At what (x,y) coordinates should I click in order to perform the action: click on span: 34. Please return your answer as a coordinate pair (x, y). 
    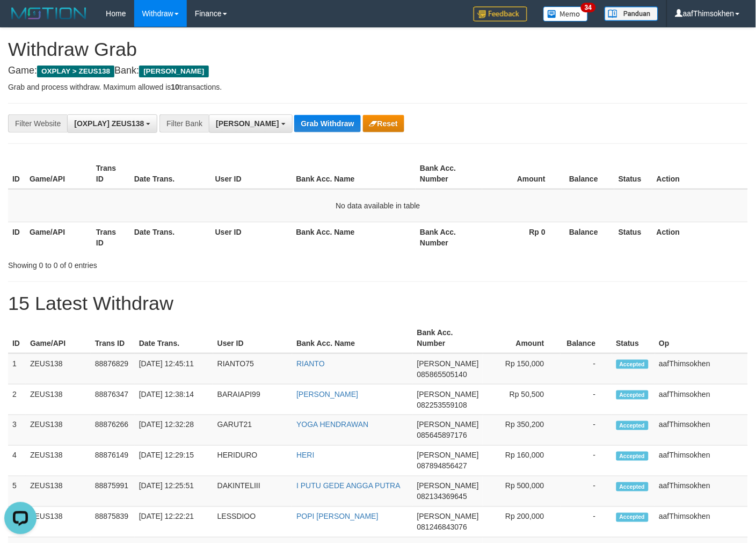
    Looking at the image, I should click on (588, 7).